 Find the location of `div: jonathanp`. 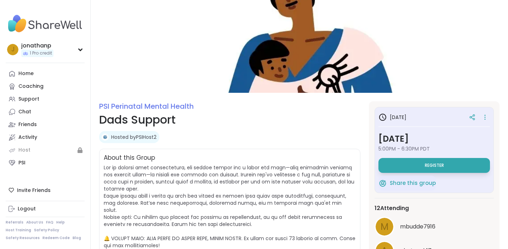

div: jonathanp is located at coordinates (37, 46).